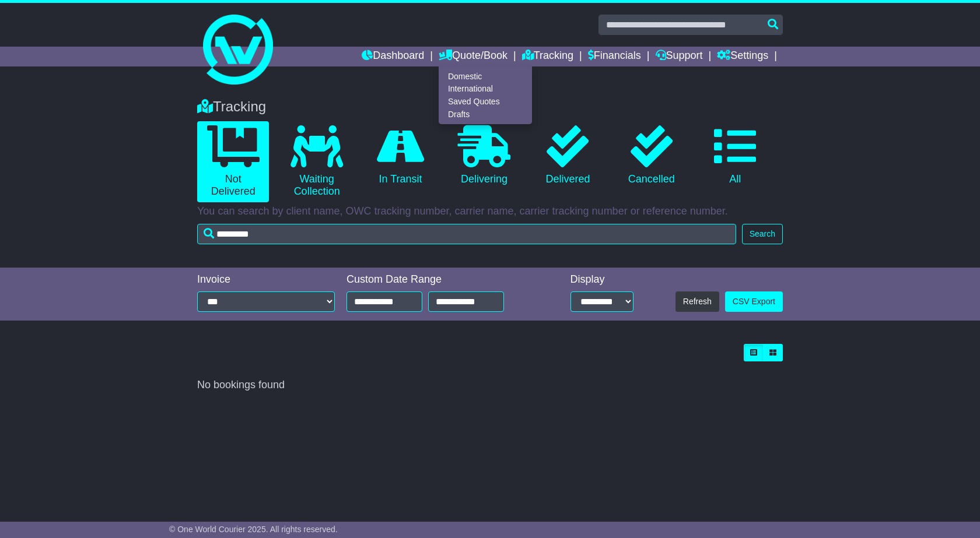  Describe the element at coordinates (567, 155) in the screenshot. I see `a: Delivered` at that location.